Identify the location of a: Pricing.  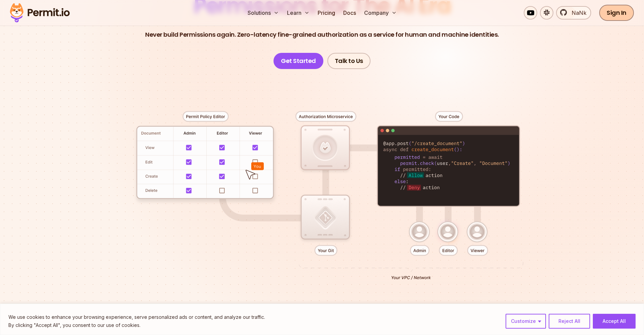
(326, 13).